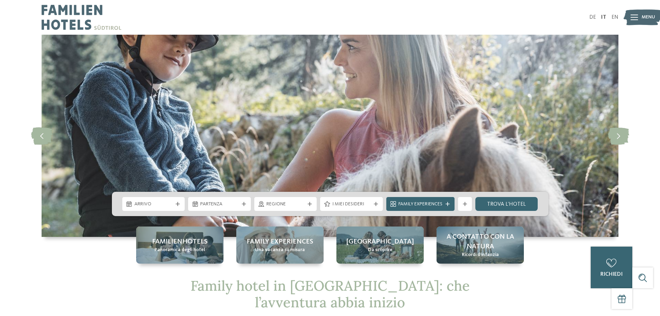 This screenshot has height=316, width=660. I want to click on span: Family experiences, so click(280, 242).